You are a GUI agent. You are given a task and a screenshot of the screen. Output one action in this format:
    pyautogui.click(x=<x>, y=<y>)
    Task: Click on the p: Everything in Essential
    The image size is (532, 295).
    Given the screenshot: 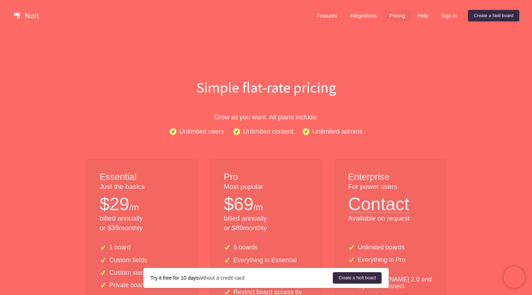 What is the action you would take?
    pyautogui.click(x=265, y=260)
    